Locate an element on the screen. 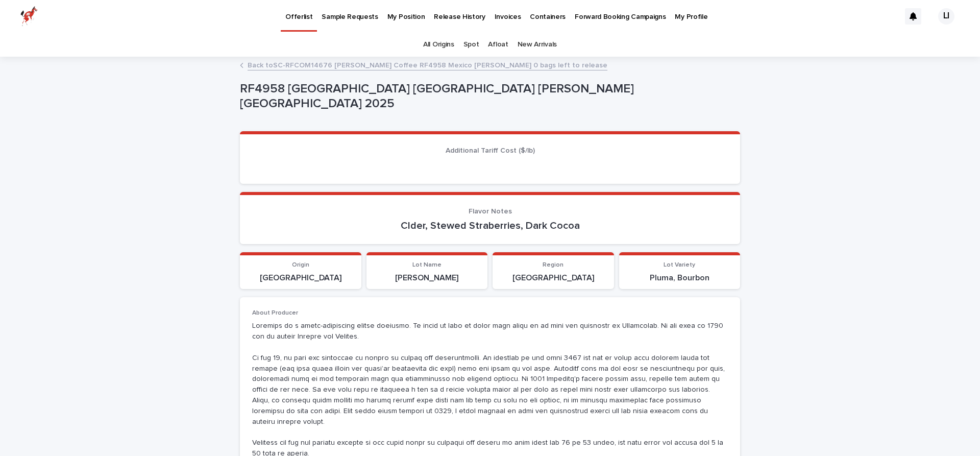 Image resolution: width=980 pixels, height=456 pixels. span: Origin is located at coordinates (301, 265).